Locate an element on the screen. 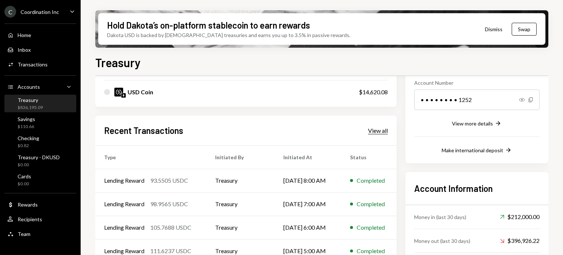 Image resolution: width=563 pixels, height=255 pixels. div: Savings is located at coordinates (26, 119).